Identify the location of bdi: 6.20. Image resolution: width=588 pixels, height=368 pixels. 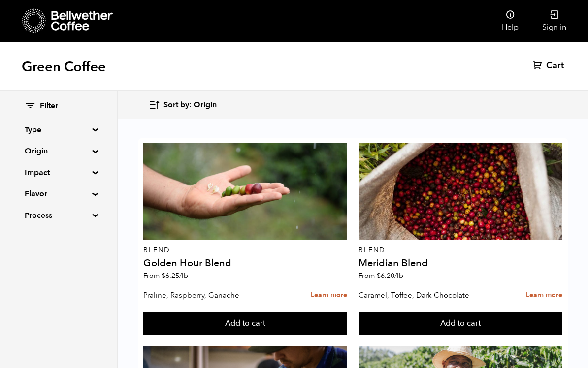
(389, 276).